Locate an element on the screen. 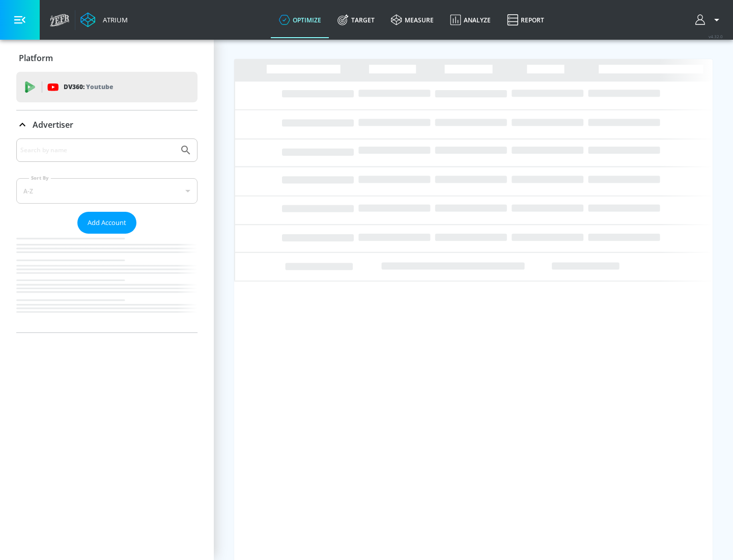  a: Target is located at coordinates (356, 20).